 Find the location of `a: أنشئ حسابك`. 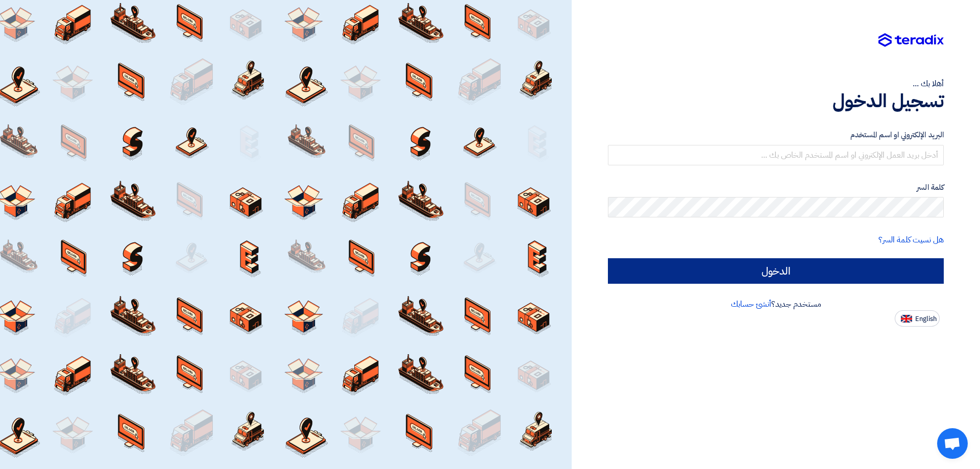

a: أنشئ حسابك is located at coordinates (751, 304).